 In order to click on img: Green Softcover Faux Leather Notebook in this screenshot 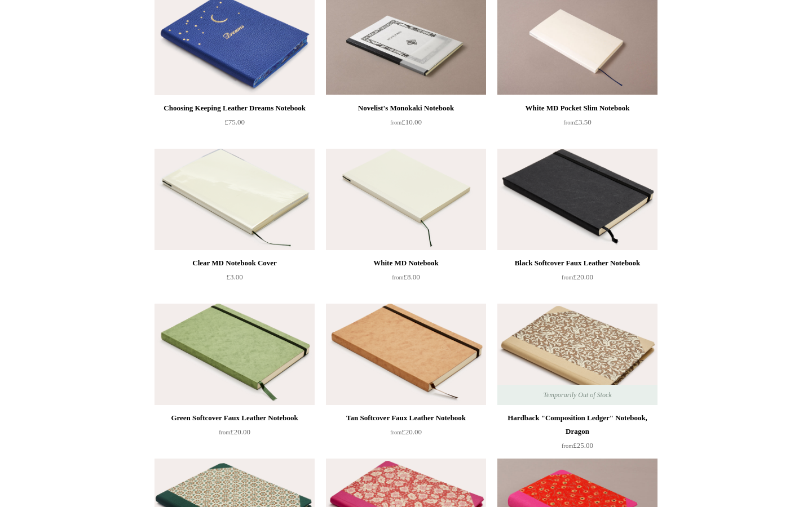, I will do `click(234, 355)`.